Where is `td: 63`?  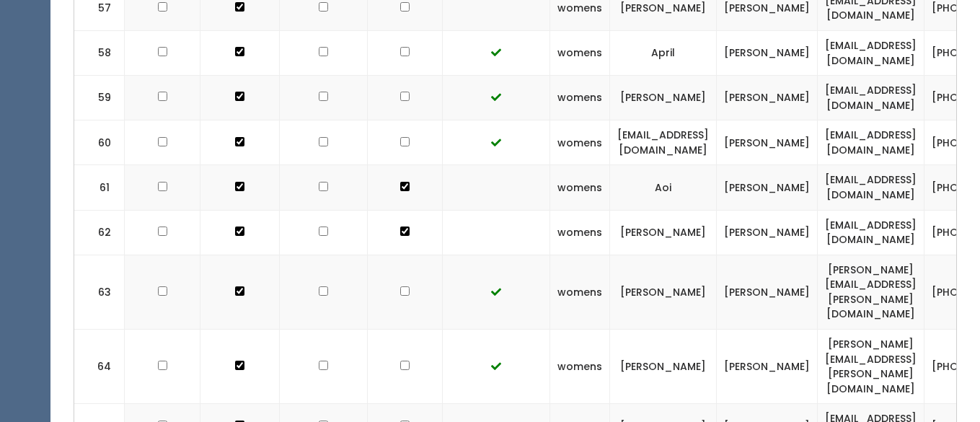 td: 63 is located at coordinates (99, 291).